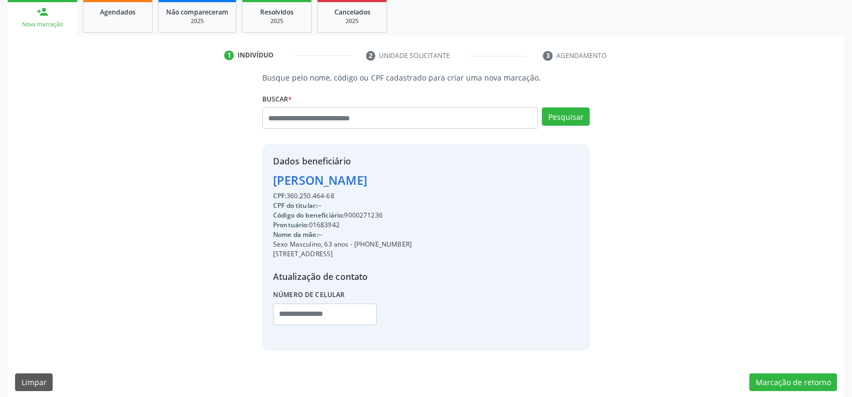 The height and width of the screenshot is (397, 852). What do you see at coordinates (255, 55) in the screenshot?
I see `div: Indivíduo` at bounding box center [255, 55].